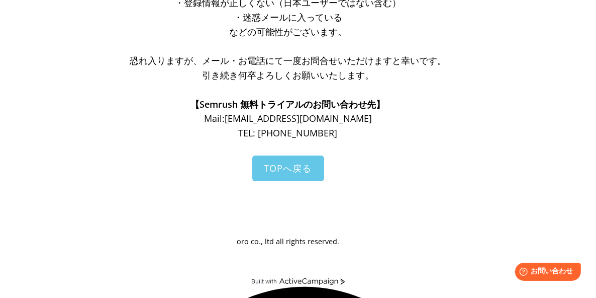  I want to click on span: oro co., ltd all rights reserved., so click(288, 241).